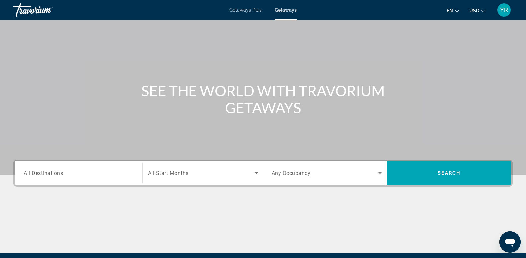 The width and height of the screenshot is (526, 258). What do you see at coordinates (245, 10) in the screenshot?
I see `span: Getaways Plus` at bounding box center [245, 10].